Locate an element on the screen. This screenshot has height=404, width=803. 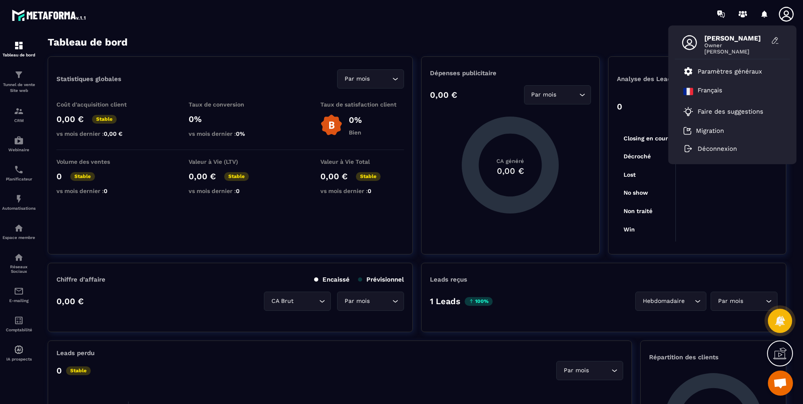
p: Comptabilité is located at coordinates (19, 330).